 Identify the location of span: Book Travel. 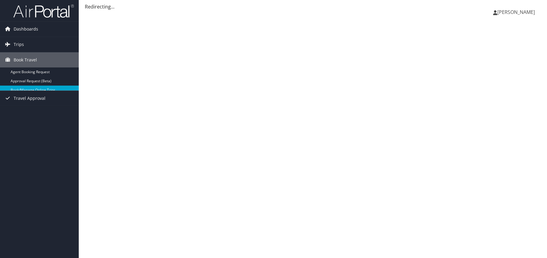
(25, 60).